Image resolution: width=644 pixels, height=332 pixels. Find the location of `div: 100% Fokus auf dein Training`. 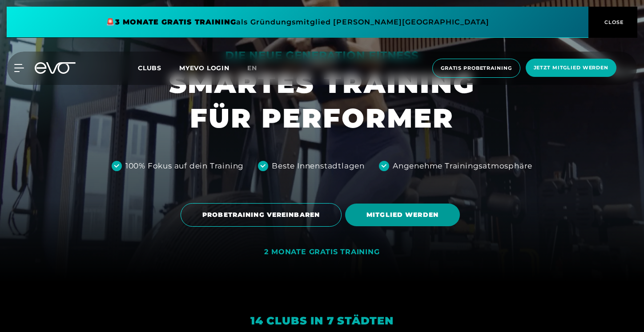

div: 100% Fokus auf dein Training is located at coordinates (184, 166).